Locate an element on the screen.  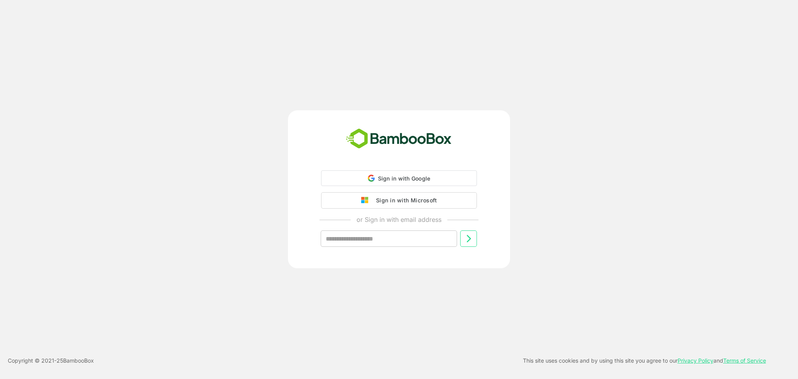
a: Privacy Policy is located at coordinates (695, 360).